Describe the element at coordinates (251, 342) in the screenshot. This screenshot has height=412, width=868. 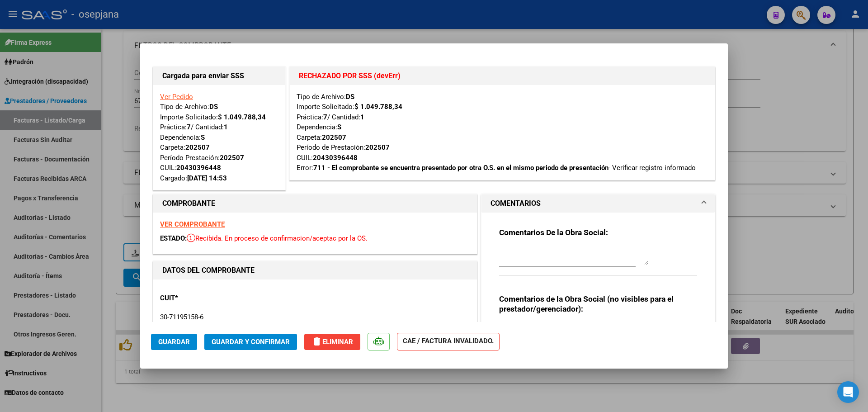
I see `button: Guardar y Confirmar` at that location.